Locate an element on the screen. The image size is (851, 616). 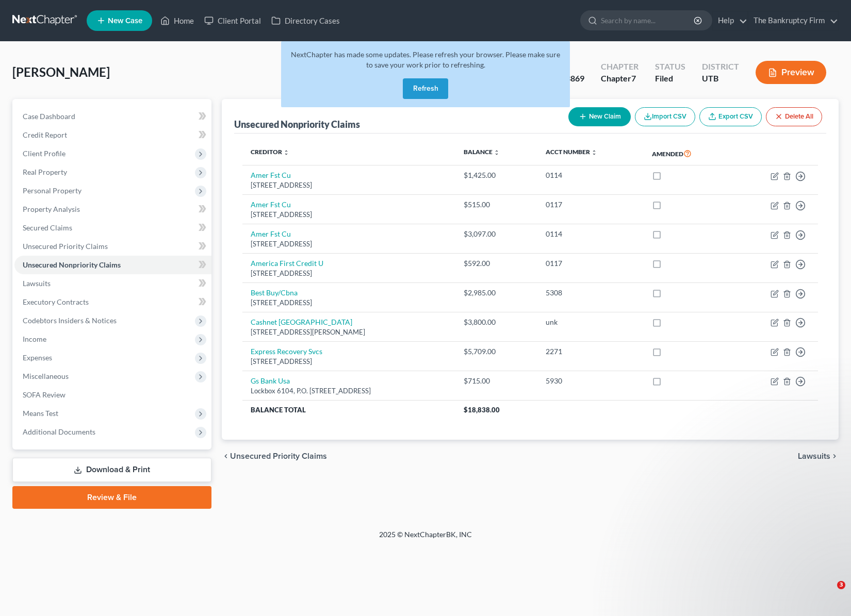
span: Credit Report is located at coordinates (45, 135).